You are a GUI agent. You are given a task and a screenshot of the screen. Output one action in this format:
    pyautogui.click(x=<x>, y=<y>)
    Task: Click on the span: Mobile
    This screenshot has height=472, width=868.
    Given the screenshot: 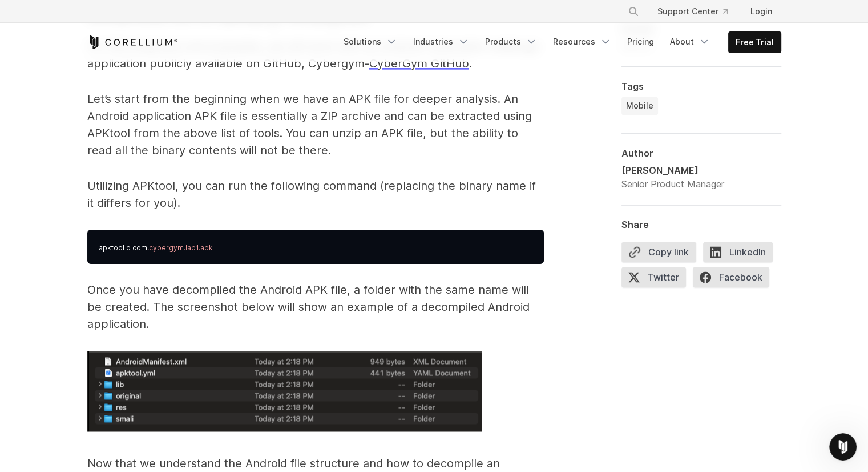 What is the action you would take?
    pyautogui.click(x=640, y=105)
    